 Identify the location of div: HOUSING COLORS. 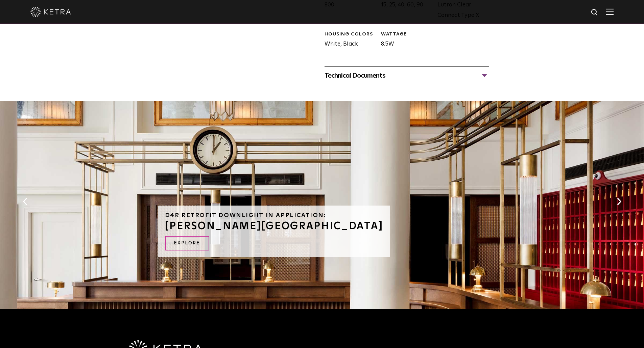
(350, 34).